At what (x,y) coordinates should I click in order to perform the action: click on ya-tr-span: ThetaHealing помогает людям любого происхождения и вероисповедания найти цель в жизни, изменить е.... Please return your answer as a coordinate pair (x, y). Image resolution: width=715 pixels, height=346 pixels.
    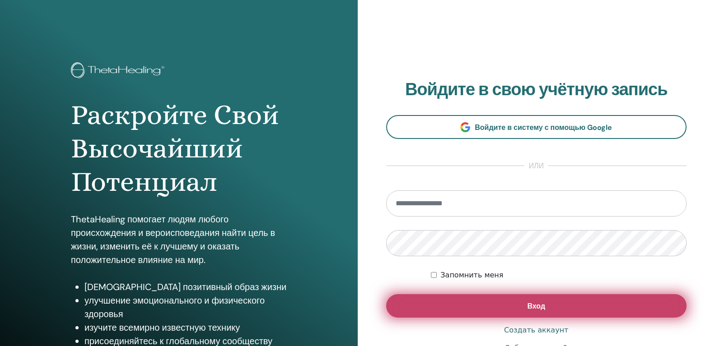
    Looking at the image, I should click on (173, 240).